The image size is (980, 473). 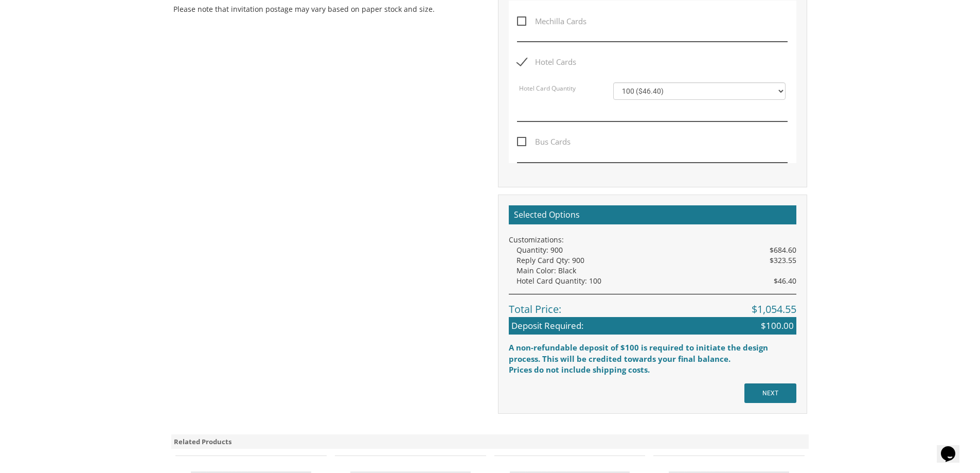 I want to click on span: Hotel Cards, so click(x=546, y=62).